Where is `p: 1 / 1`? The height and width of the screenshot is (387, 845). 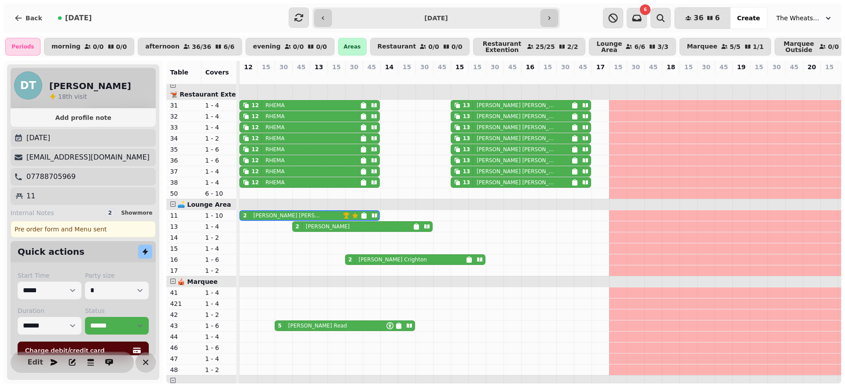
p: 1 / 1 is located at coordinates (759, 47).